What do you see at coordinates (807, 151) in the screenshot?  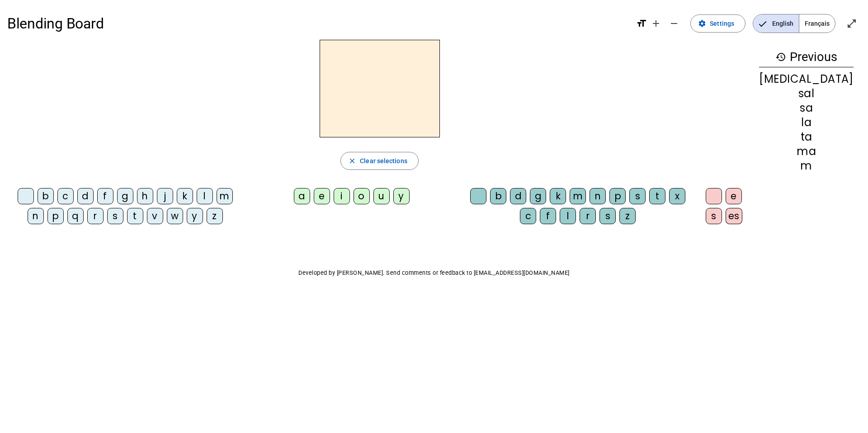 I see `div: ma` at bounding box center [807, 151].